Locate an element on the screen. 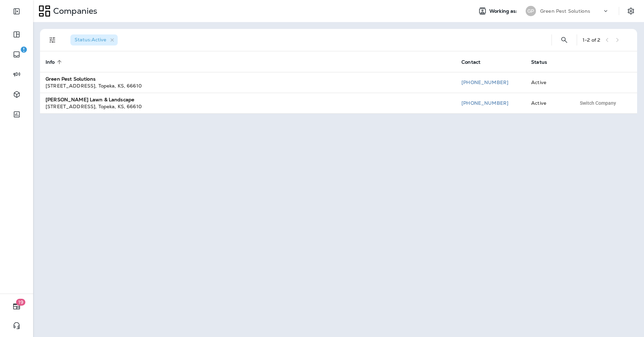 The image size is (644, 337). div: Status:Active is located at coordinates (94, 40).